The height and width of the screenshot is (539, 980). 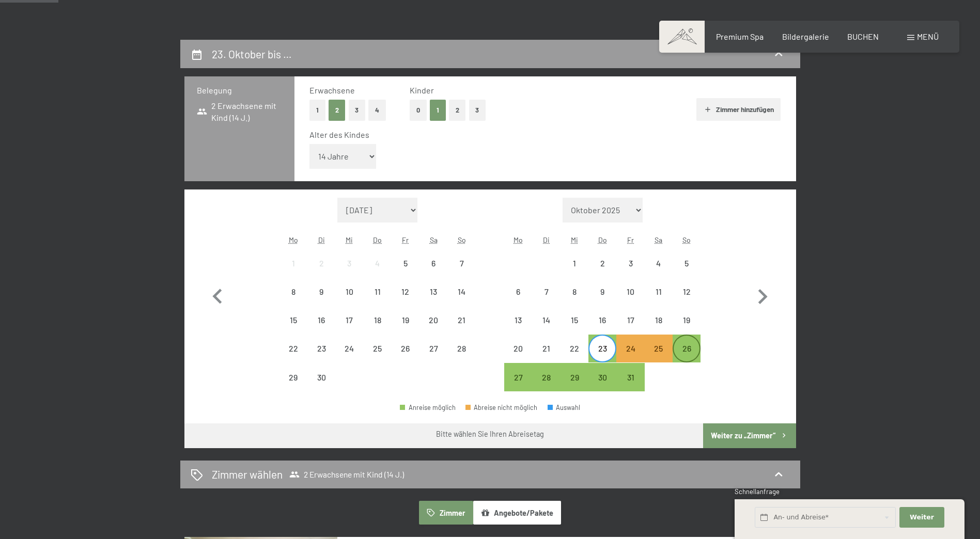 I want to click on div: Sun Oct 26 2025, so click(x=686, y=349).